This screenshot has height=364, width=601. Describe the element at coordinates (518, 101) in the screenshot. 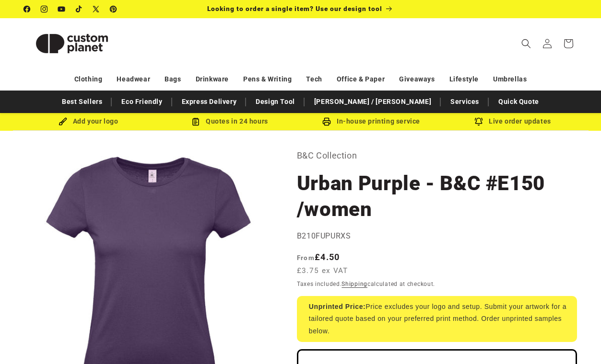

I see `a: Quick Quote` at that location.